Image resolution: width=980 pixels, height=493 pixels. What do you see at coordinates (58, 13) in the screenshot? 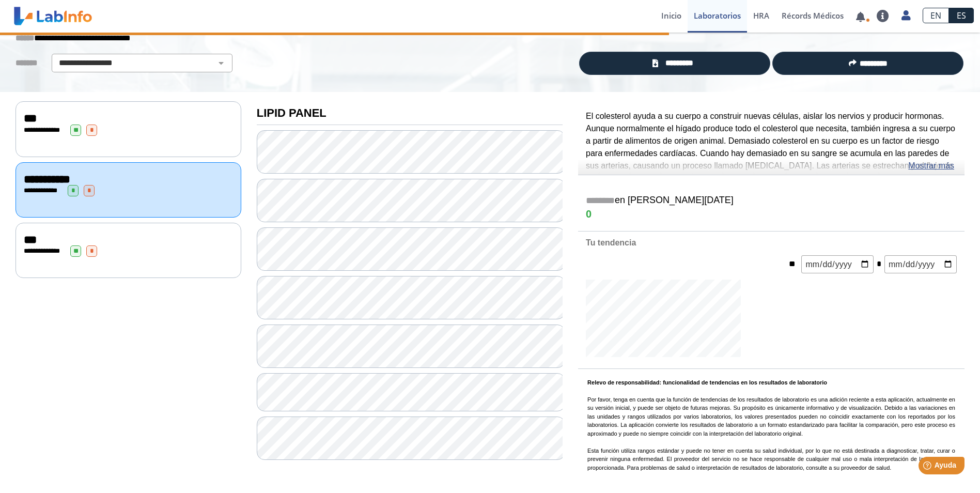
I see `span: Ayuda` at bounding box center [58, 13].